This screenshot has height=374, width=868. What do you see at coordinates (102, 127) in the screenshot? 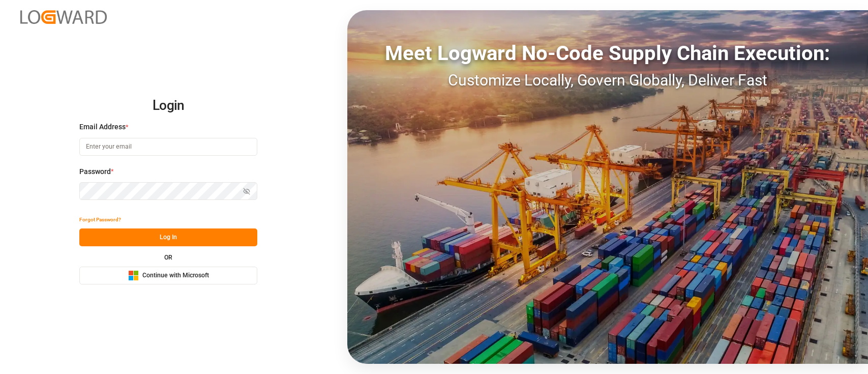
I see `span: Email Address` at bounding box center [102, 127].